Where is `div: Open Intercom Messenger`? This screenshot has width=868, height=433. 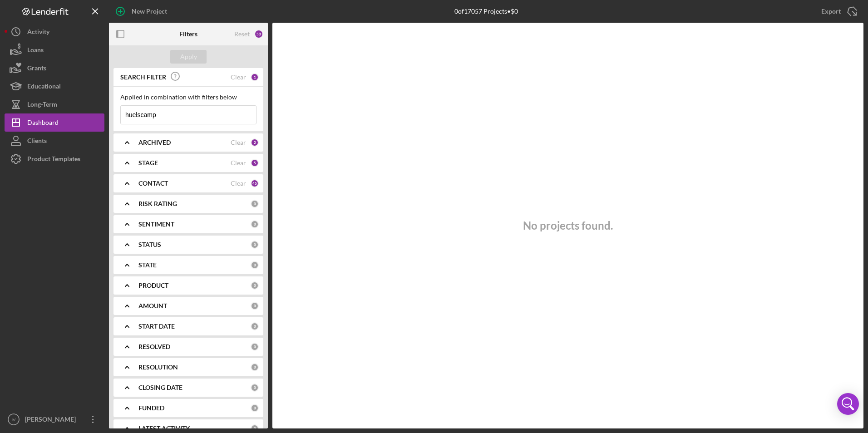
div: Open Intercom Messenger is located at coordinates (848, 404).